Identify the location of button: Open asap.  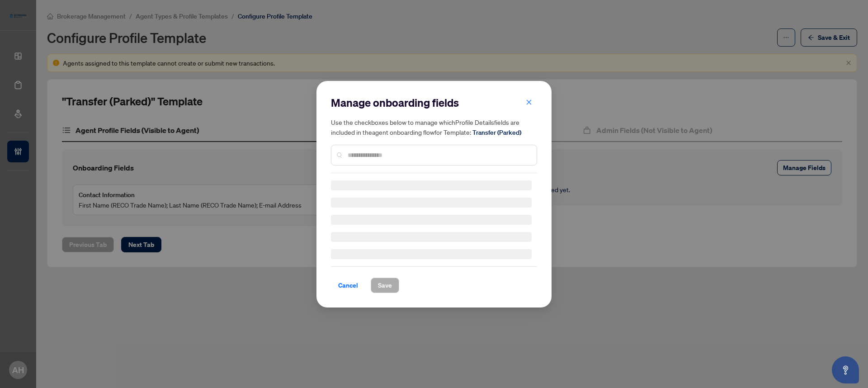
(845, 369).